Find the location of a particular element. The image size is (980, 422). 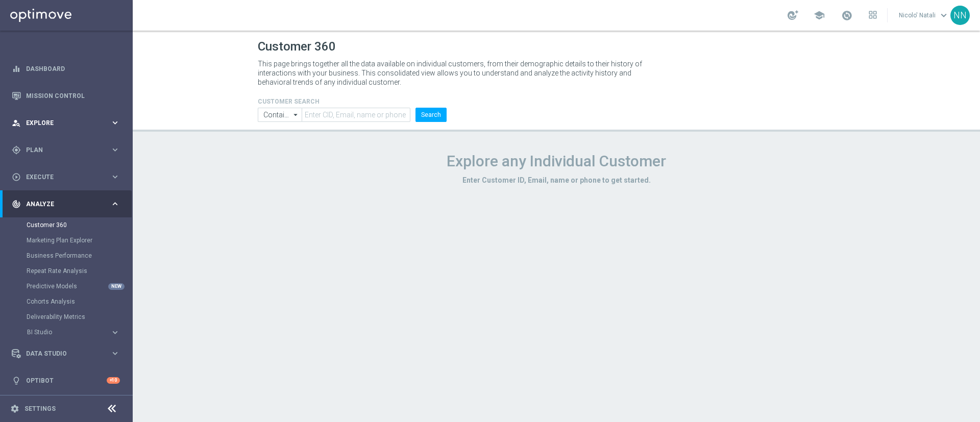

i: lightbulb is located at coordinates (16, 381).